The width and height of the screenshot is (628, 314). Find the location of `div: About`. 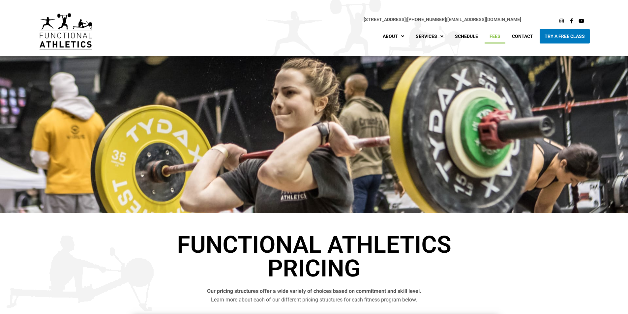

div: About is located at coordinates (393, 36).